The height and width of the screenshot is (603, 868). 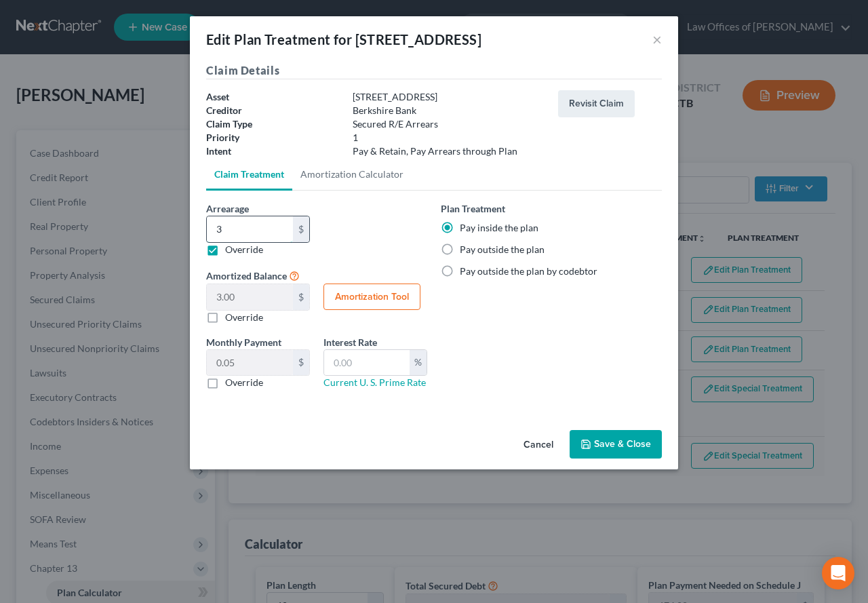 What do you see at coordinates (372, 297) in the screenshot?
I see `button: Amortization Tool` at bounding box center [372, 297].